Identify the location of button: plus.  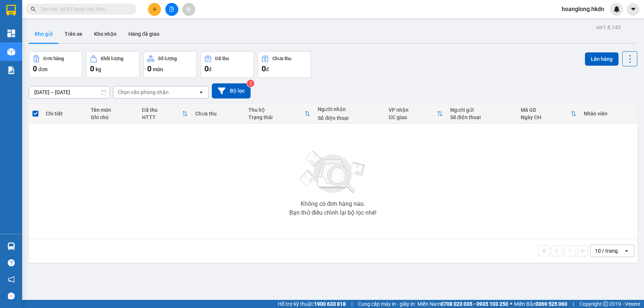
(154, 9).